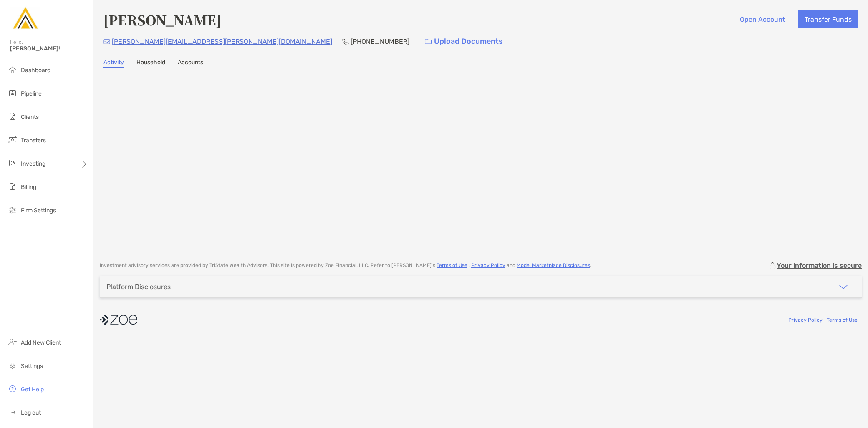  I want to click on img: firm-settings icon, so click(13, 210).